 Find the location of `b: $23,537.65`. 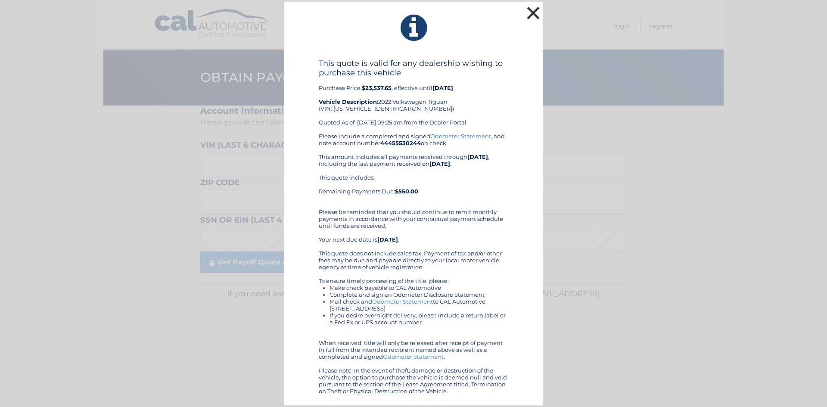

b: $23,537.65 is located at coordinates (376, 88).